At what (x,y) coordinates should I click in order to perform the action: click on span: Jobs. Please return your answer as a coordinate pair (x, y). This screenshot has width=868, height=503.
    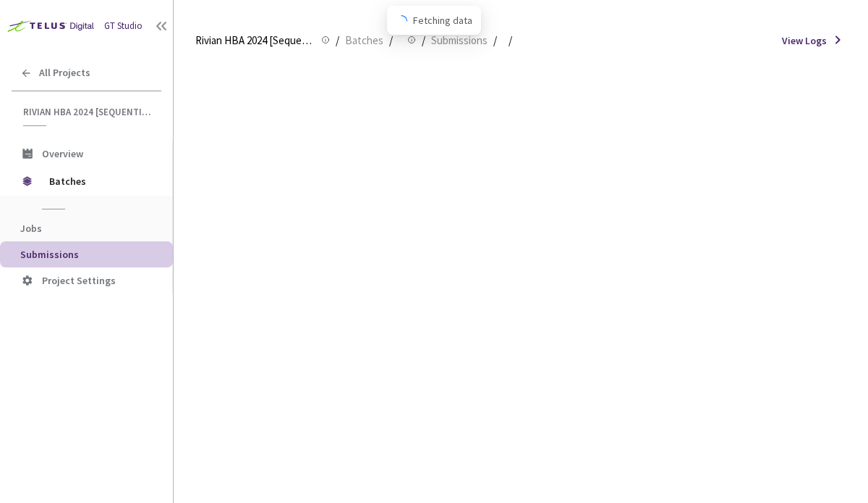
    Looking at the image, I should click on (32, 228).